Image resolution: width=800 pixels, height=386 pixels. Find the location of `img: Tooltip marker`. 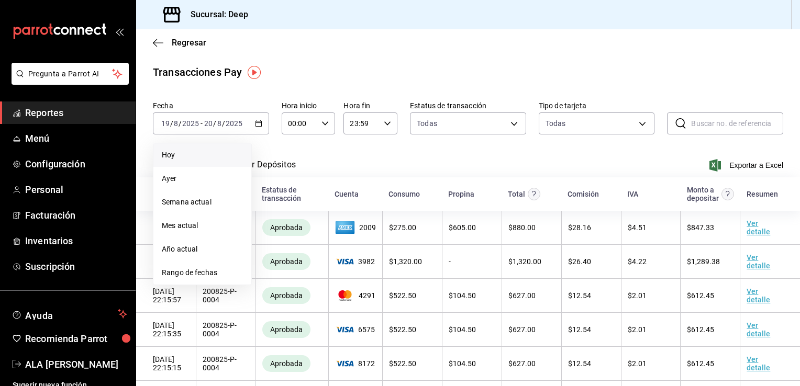

img: Tooltip marker is located at coordinates (254, 72).